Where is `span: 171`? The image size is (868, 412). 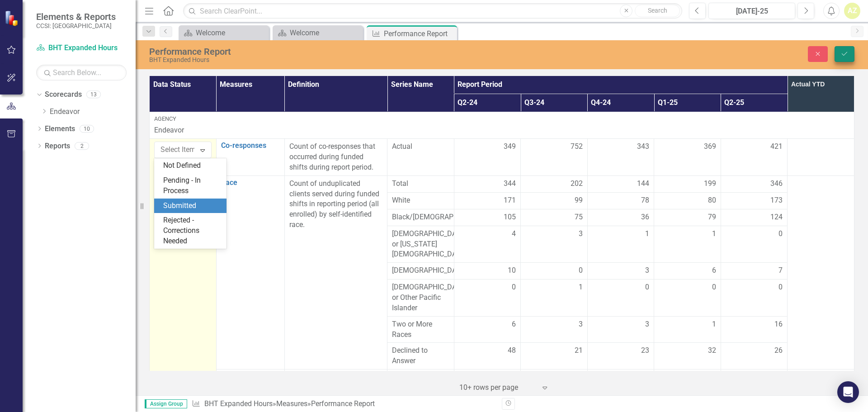
span: 171 is located at coordinates (509, 200).